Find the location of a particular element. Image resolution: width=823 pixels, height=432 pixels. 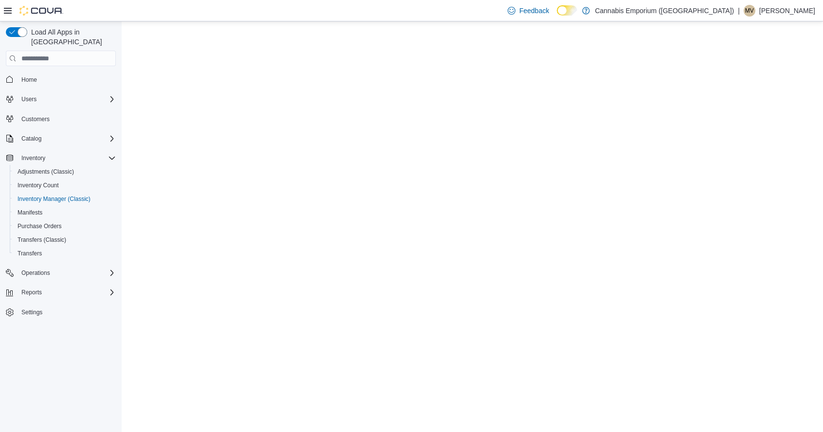

button: Home is located at coordinates (61, 79).